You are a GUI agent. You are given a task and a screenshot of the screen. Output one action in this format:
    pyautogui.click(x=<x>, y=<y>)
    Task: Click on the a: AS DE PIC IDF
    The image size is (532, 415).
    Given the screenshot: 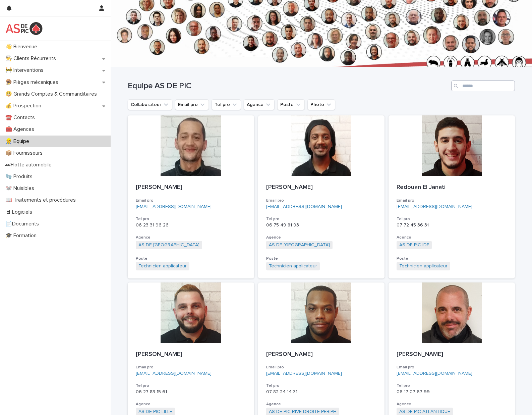 What is the action you would take?
    pyautogui.click(x=414, y=245)
    